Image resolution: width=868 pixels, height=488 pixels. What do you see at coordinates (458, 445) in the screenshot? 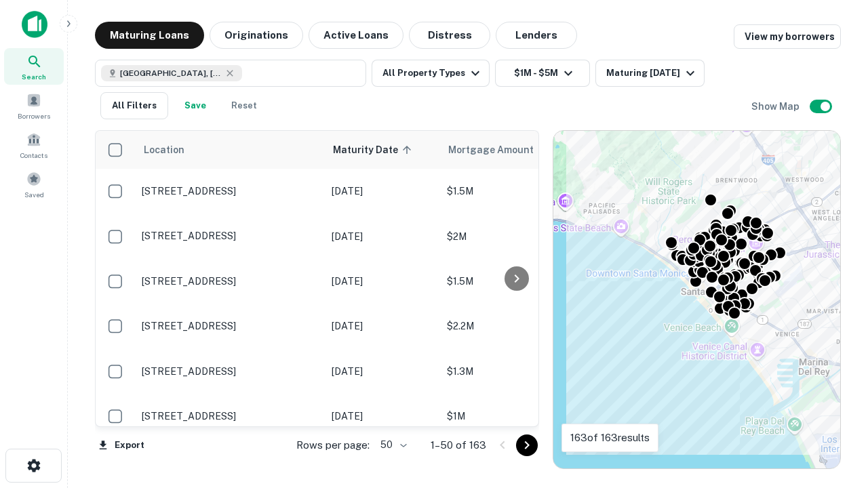
I see `p: 1–50 of 163` at bounding box center [458, 445].